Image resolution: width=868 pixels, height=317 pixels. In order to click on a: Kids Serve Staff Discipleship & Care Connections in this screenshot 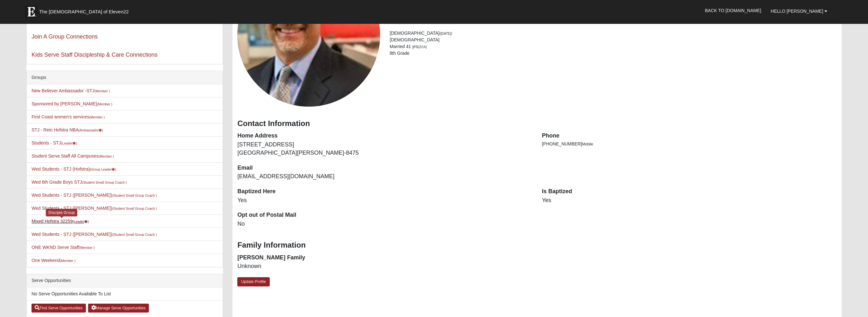, I will do `click(95, 55)`.